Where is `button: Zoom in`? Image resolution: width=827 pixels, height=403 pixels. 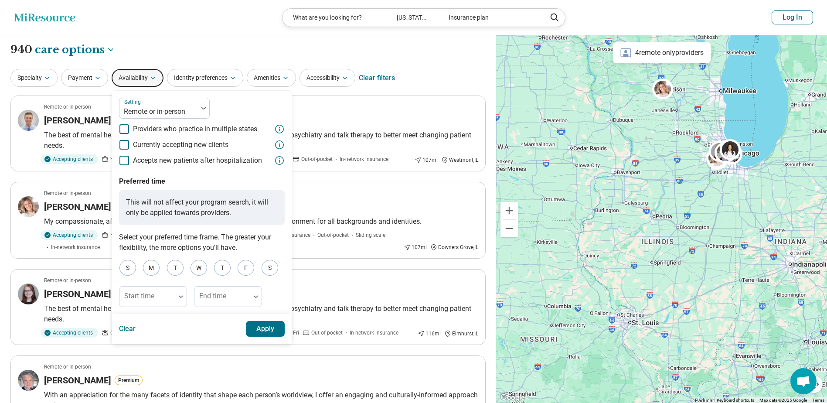 button: Zoom in is located at coordinates (509, 211).